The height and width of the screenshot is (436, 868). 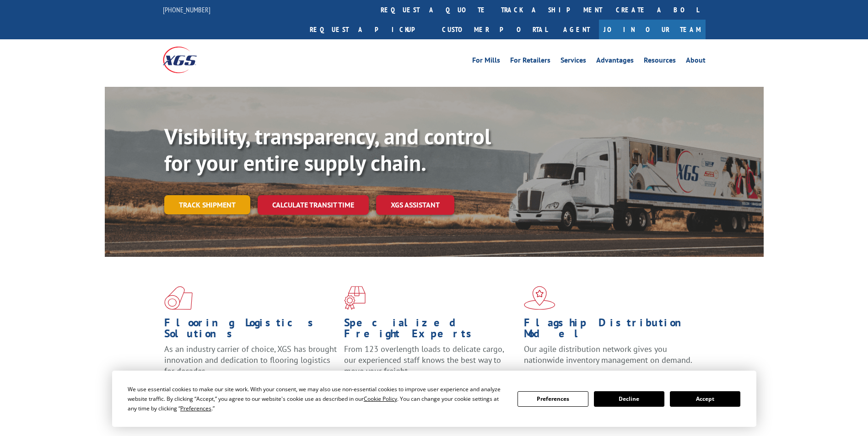 What do you see at coordinates (494, 29) in the screenshot?
I see `a: Customer Portal` at bounding box center [494, 29].